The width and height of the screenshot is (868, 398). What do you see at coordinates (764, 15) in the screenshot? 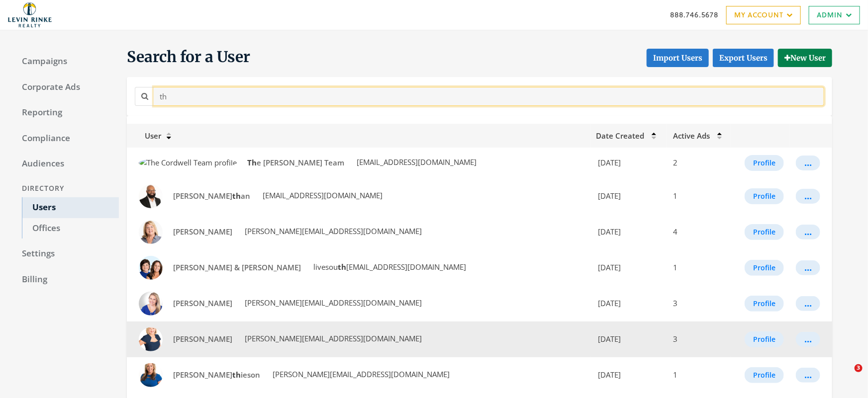
I see `a: My Account` at bounding box center [764, 15].